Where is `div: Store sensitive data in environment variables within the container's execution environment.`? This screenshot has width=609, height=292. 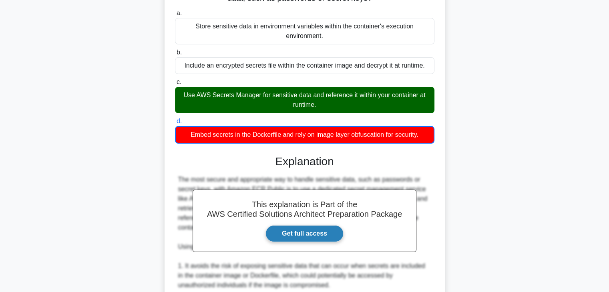 div: Store sensitive data in environment variables within the container's execution environment. is located at coordinates (305, 31).